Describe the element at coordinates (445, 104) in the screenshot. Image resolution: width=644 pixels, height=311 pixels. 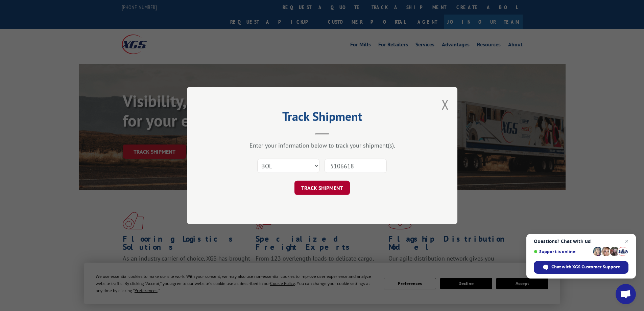
I see `button: Close modal` at that location.